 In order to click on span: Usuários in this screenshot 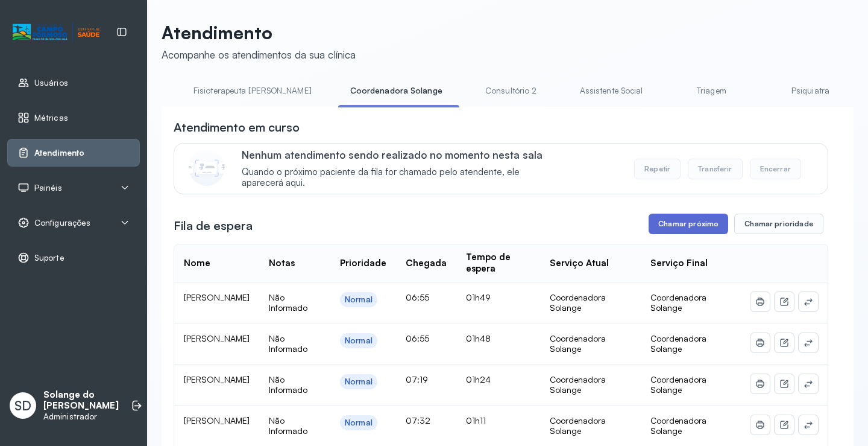, I will do `click(52, 83)`.